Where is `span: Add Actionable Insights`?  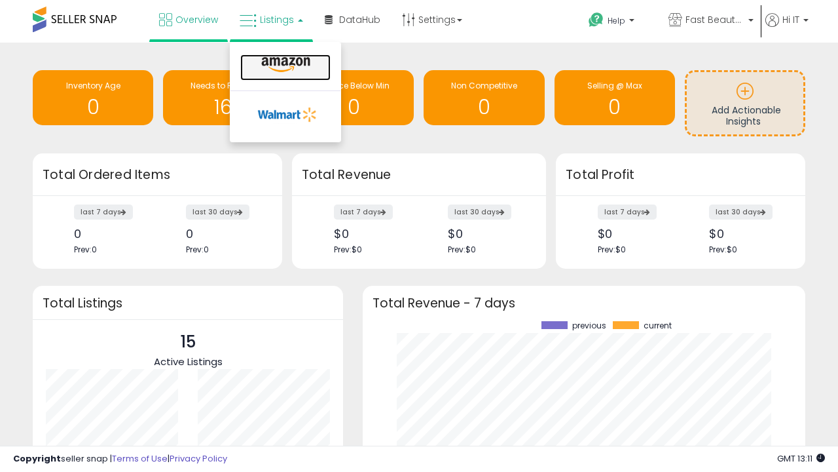
span: Add Actionable Insights is located at coordinates (747, 116).